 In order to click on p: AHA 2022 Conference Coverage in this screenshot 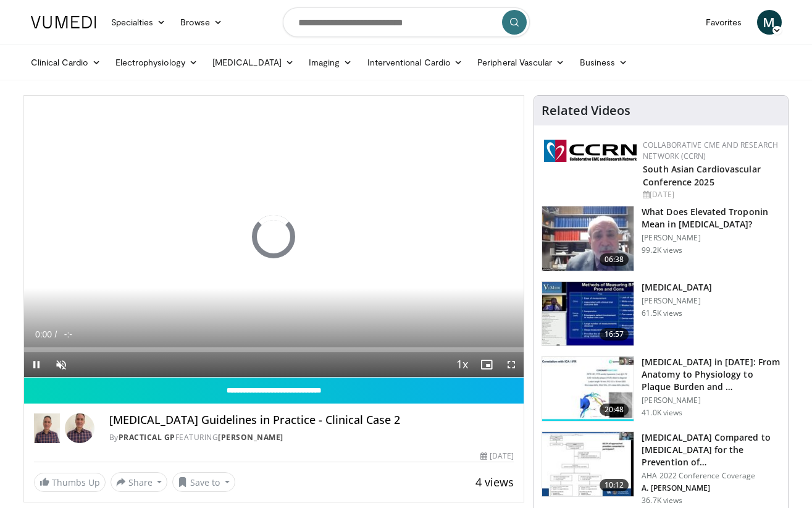, I will do `click(711, 476)`.